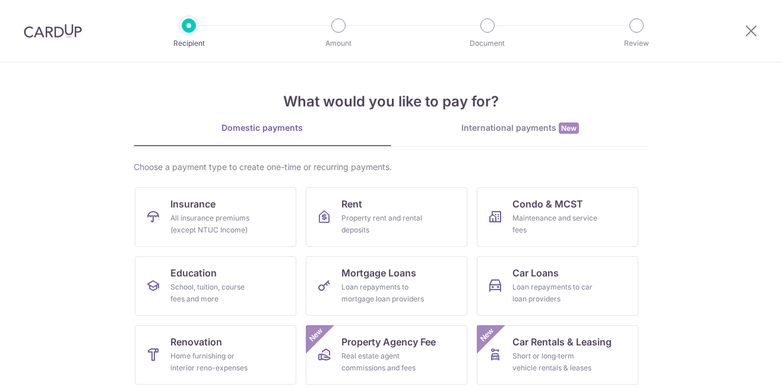  What do you see at coordinates (262, 128) in the screenshot?
I see `div: Domestic payments` at bounding box center [262, 128].